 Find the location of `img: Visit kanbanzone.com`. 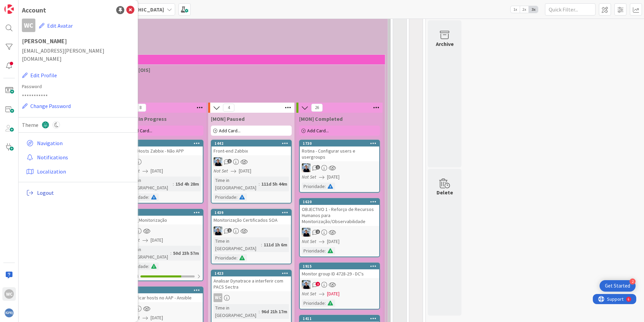

img: Visit kanbanzone.com is located at coordinates (9, 9).